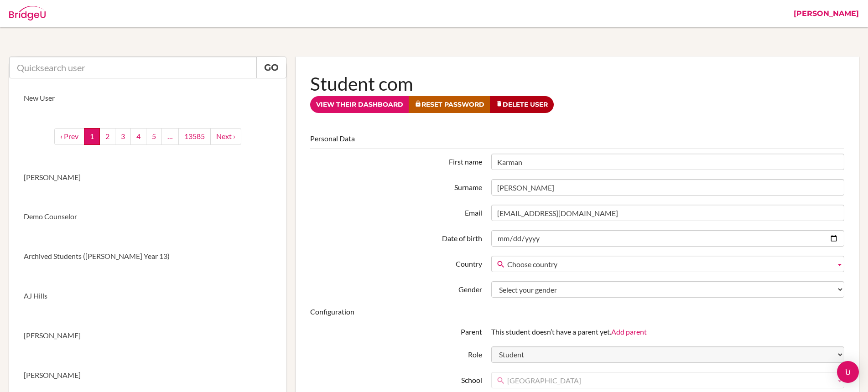 This screenshot has width=868, height=392. I want to click on a: View their dashboard, so click(359, 104).